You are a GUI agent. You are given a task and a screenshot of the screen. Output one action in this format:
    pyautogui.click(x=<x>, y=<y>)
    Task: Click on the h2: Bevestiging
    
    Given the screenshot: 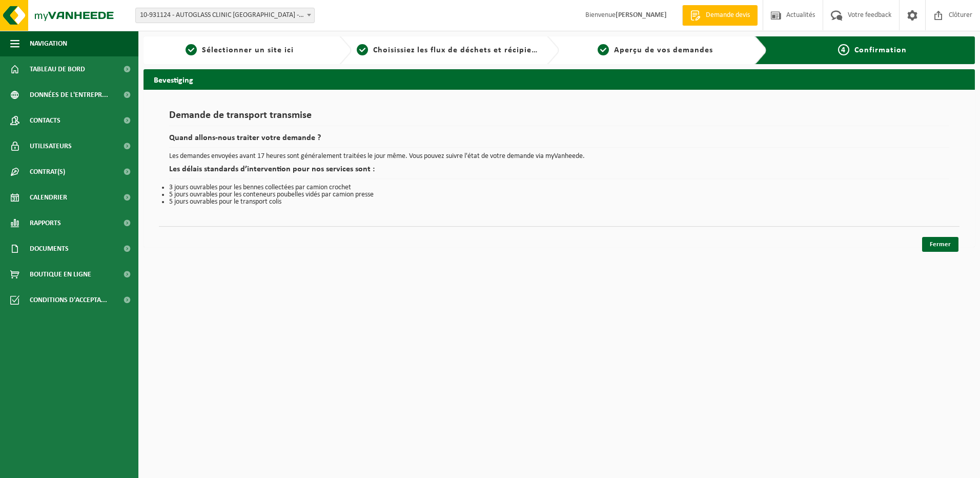 What is the action you would take?
    pyautogui.click(x=559, y=79)
    